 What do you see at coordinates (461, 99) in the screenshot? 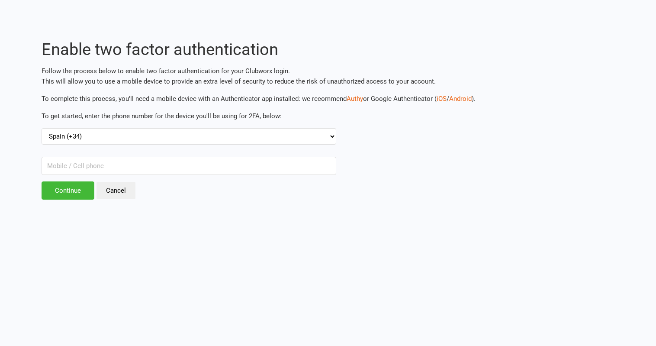
I see `a: Android` at bounding box center [461, 99].